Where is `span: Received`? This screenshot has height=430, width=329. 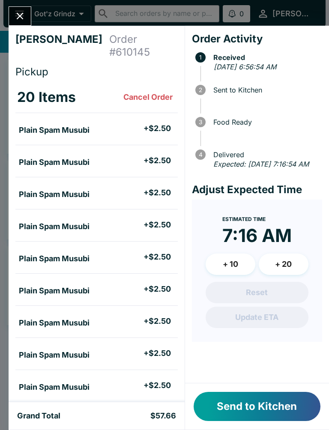
span: Received is located at coordinates (266, 57).